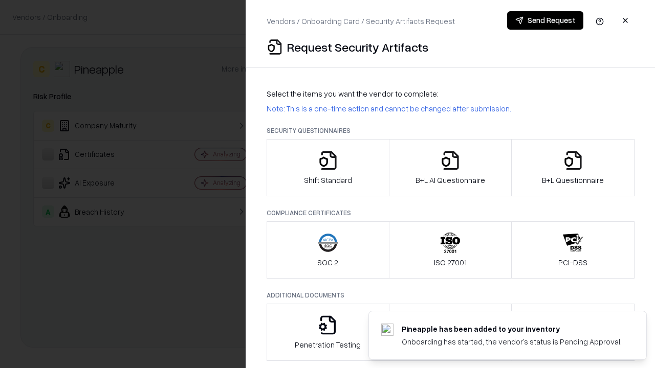  What do you see at coordinates (450, 108) in the screenshot?
I see `p: Note: This is a one-time action and cannot be changed after submission.` at bounding box center [450, 108].